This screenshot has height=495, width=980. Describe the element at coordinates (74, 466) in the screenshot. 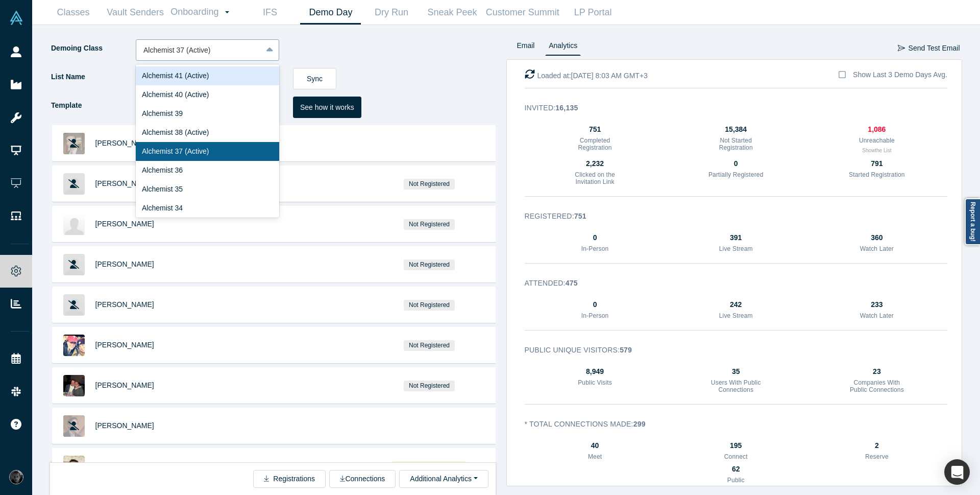

I see `img: Lyon Wong's Profile Image` at that location.